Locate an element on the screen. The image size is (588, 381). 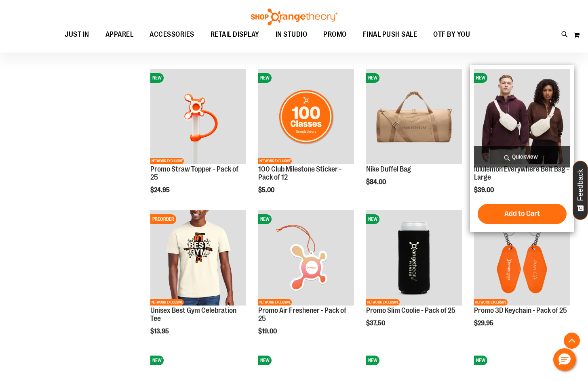
img: Promo Straw Topper - Pack of 25 is located at coordinates (198, 116).